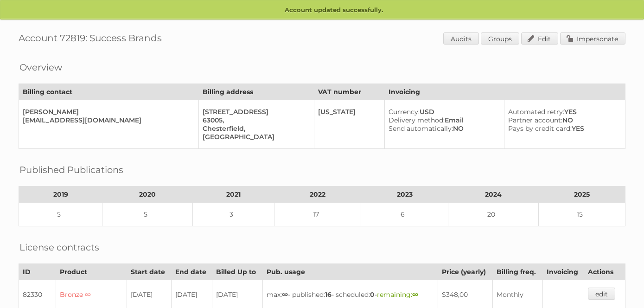  I want to click on h1: Account 72819: Success Brands, so click(322, 40).